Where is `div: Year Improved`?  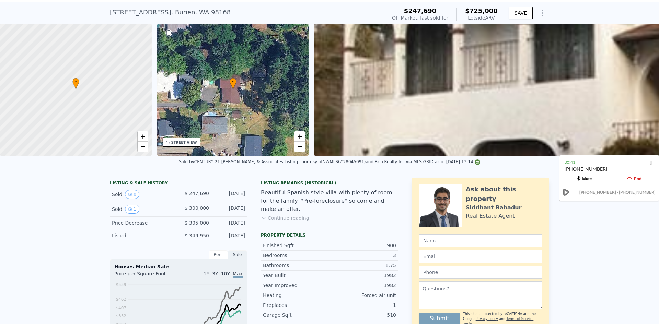 div: Year Improved is located at coordinates (296, 286).